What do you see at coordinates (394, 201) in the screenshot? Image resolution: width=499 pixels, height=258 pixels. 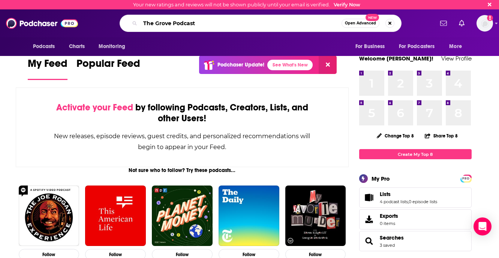 I see `a: 4 podcast lists` at bounding box center [394, 201].